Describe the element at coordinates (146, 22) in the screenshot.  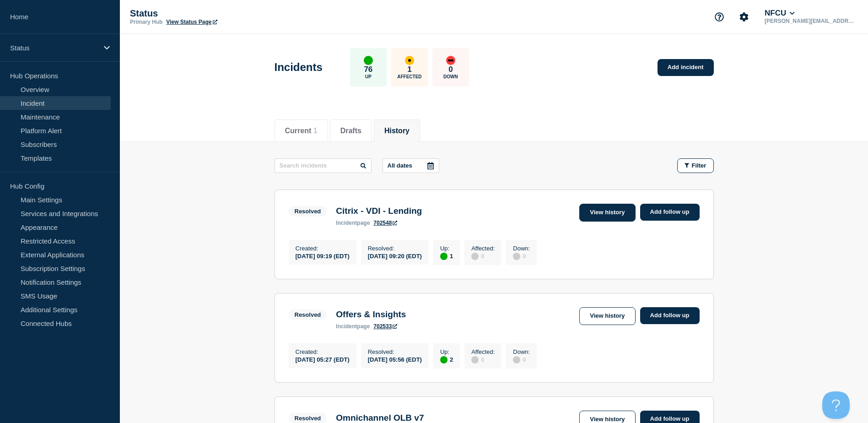
I see `p: Primary Hub` at that location.